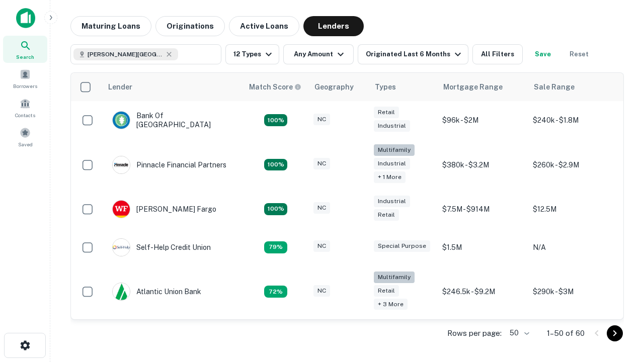 The image size is (644, 362). What do you see at coordinates (25, 49) in the screenshot?
I see `div: Search` at bounding box center [25, 49].